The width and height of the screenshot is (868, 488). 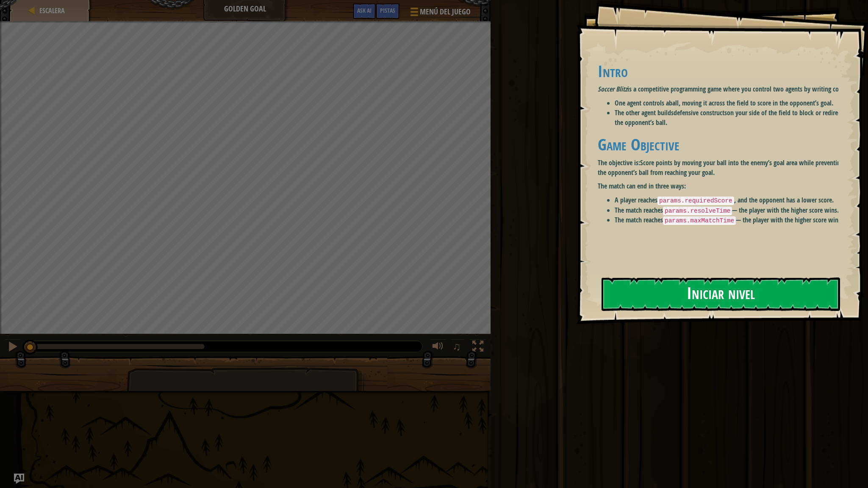 I want to click on strong: defensive constructs, so click(x=700, y=113).